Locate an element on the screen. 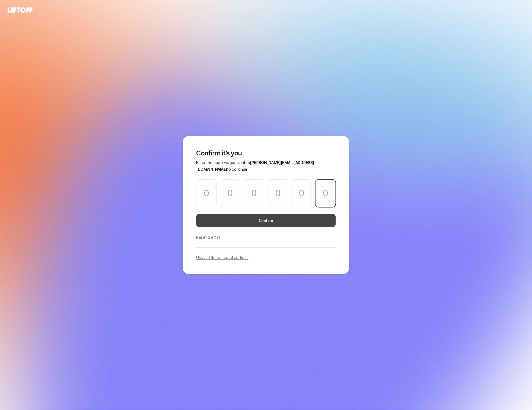 The height and width of the screenshot is (410, 532). input: Please enter OTP character 6 is located at coordinates (326, 193).